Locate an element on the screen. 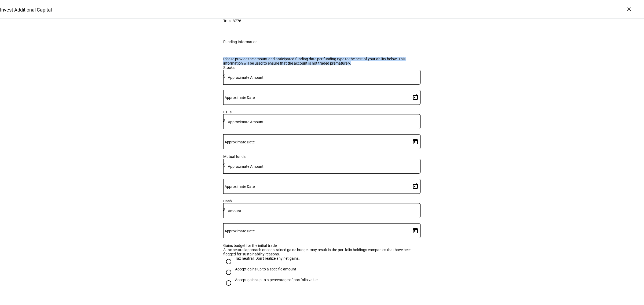 This screenshot has width=644, height=305. div: Funding Information is located at coordinates (240, 42).